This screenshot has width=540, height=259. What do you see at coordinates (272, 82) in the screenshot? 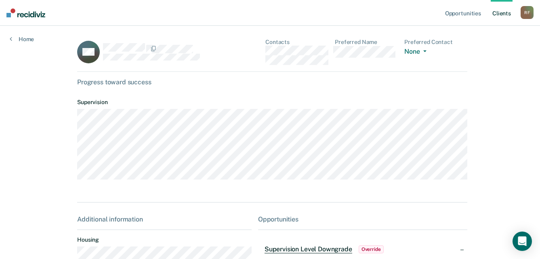
I see `div: Progress toward success` at bounding box center [272, 82].